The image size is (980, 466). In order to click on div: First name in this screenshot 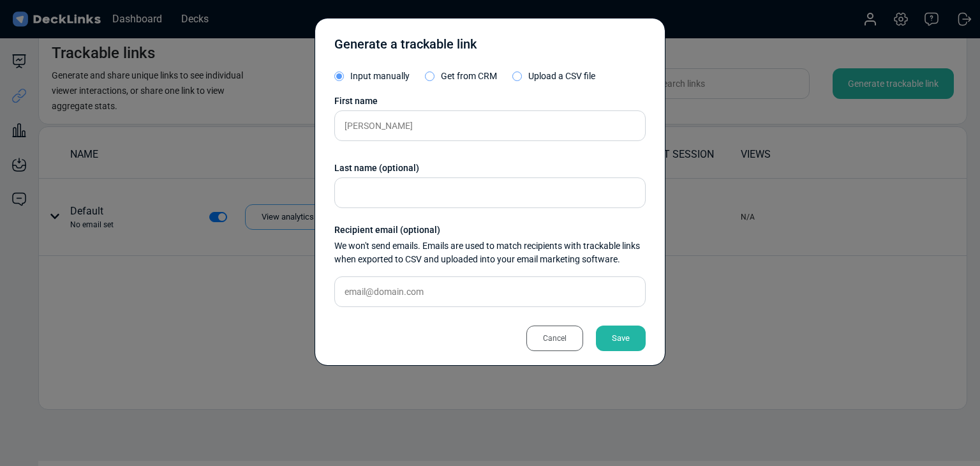, I will do `click(490, 101)`.